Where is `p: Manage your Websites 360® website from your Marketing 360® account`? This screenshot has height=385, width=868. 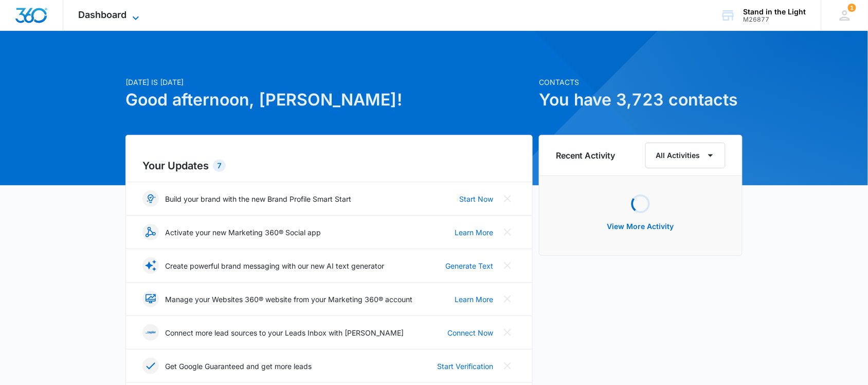
p: Manage your Websites 360® website from your Marketing 360® account is located at coordinates (288, 299).